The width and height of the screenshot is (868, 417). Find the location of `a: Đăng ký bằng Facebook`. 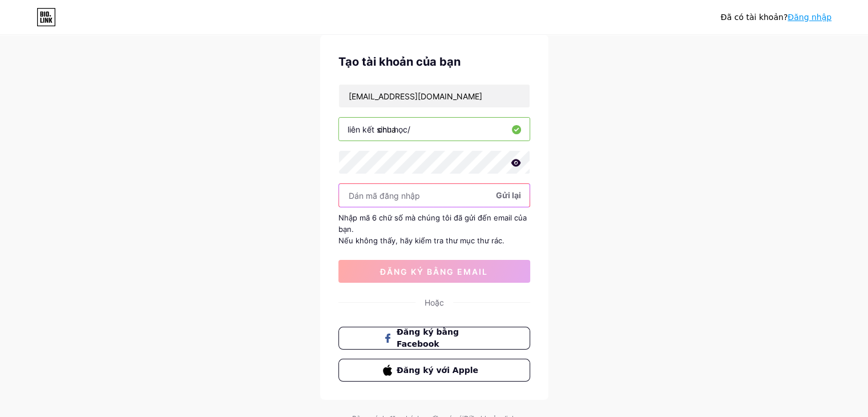

a: Đăng ký bằng Facebook is located at coordinates (434, 337).